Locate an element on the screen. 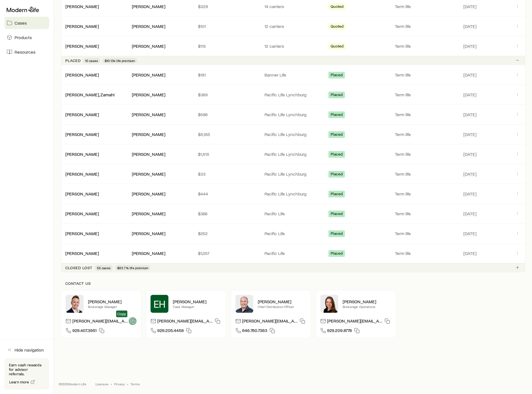 This screenshot has height=394, width=532. a: Cases is located at coordinates (26, 23).